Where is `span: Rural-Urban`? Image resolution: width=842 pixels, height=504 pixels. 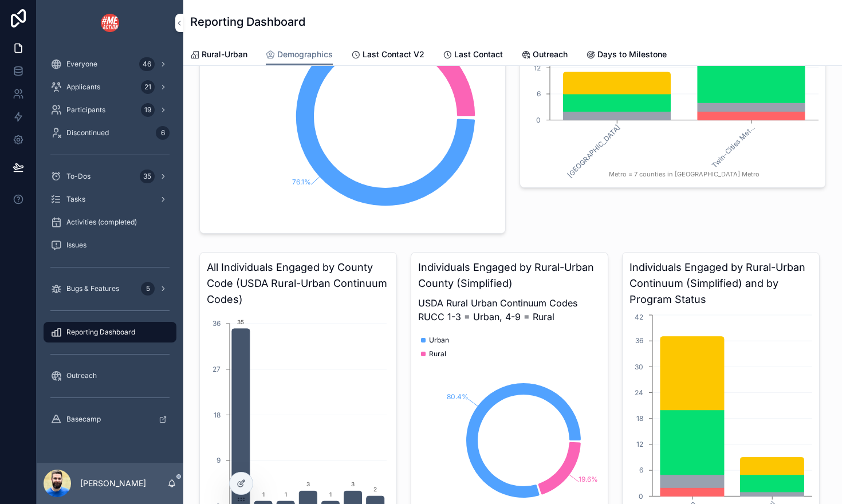 span: Rural-Urban is located at coordinates (224, 55).